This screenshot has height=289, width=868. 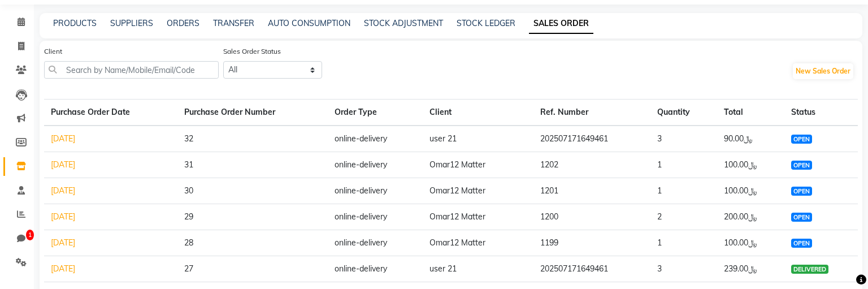 What do you see at coordinates (189, 243) in the screenshot?
I see `span: 28` at bounding box center [189, 243].